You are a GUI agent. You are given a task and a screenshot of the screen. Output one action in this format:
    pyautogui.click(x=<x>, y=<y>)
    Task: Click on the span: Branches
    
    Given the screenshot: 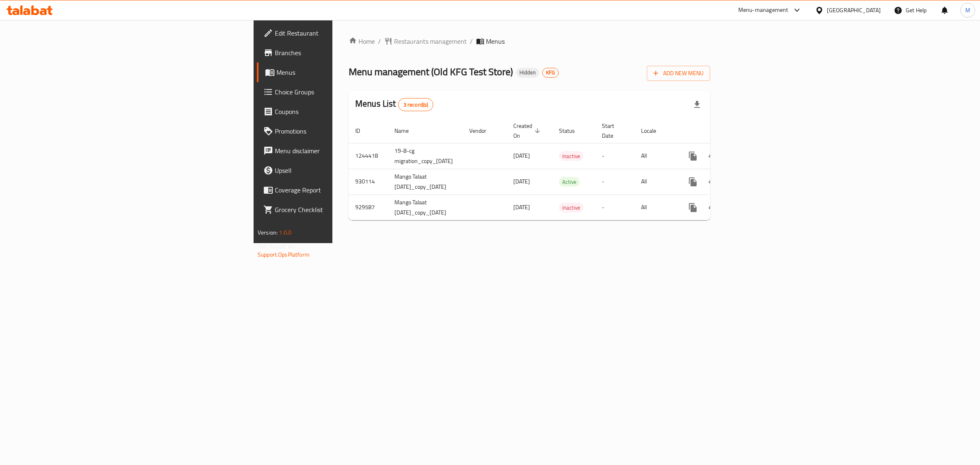 What is the action you would take?
    pyautogui.click(x=342, y=53)
    